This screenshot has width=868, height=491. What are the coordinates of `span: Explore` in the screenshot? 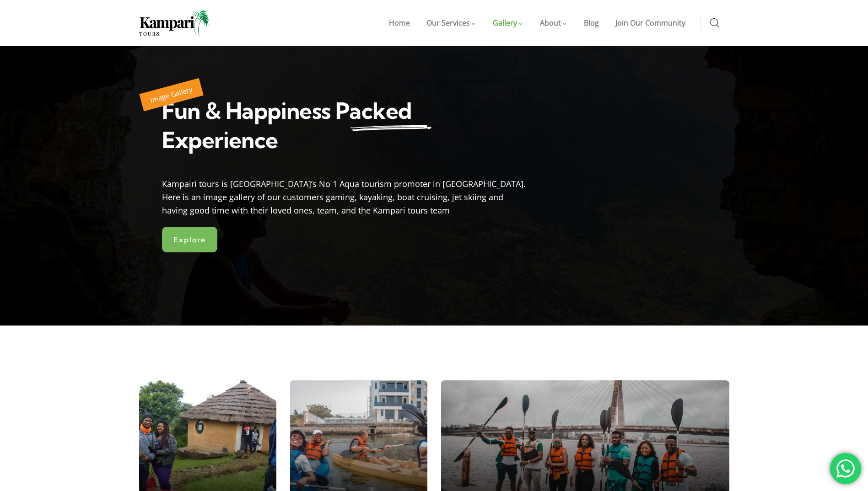 It's located at (190, 240).